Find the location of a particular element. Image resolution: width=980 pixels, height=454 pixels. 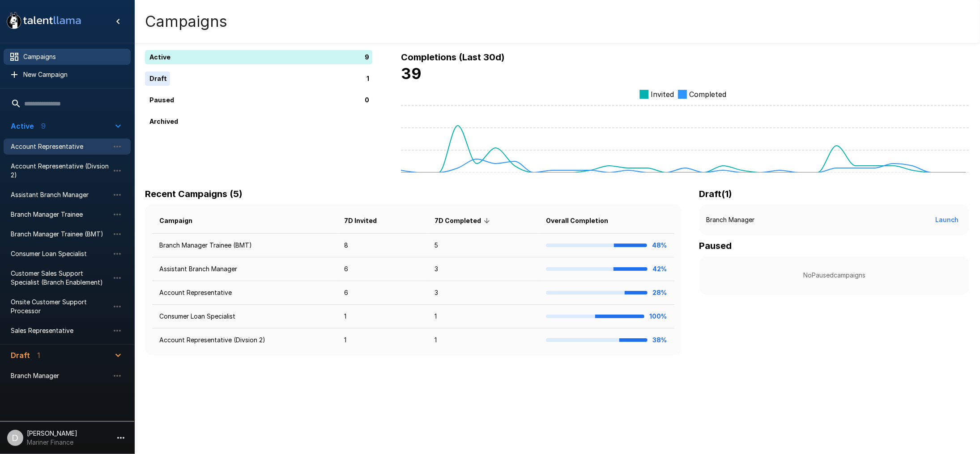

b: 100% is located at coordinates (658, 316).